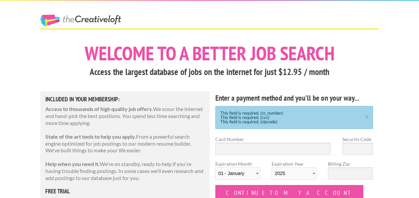  I want to click on h3: Access the largest database of jobs on the internet for just $12.95 / month, so click(210, 72).